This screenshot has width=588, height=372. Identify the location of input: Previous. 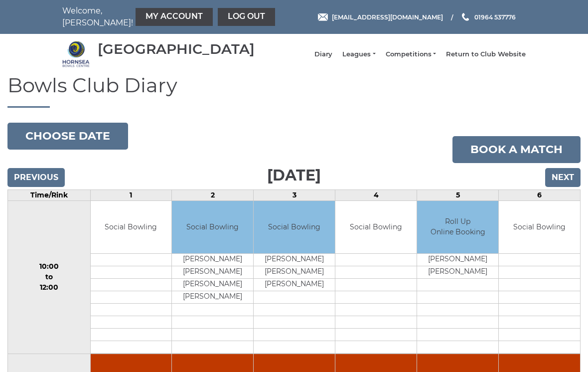
(36, 178).